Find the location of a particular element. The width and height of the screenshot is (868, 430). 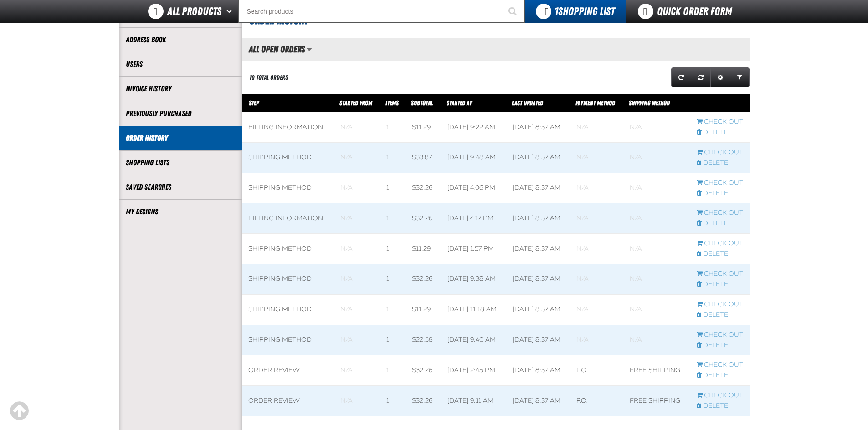

a: Invoice History is located at coordinates (181, 88).